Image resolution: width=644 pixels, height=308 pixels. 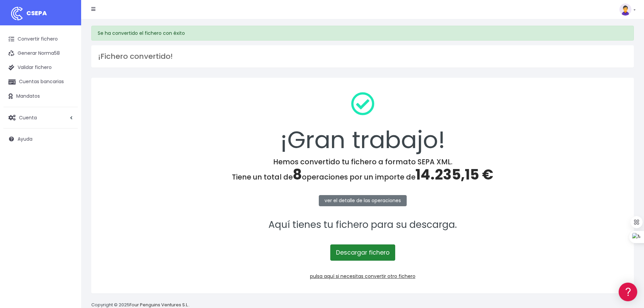 What do you see at coordinates (41, 53) in the screenshot?
I see `a: Generar Norma58` at bounding box center [41, 53].